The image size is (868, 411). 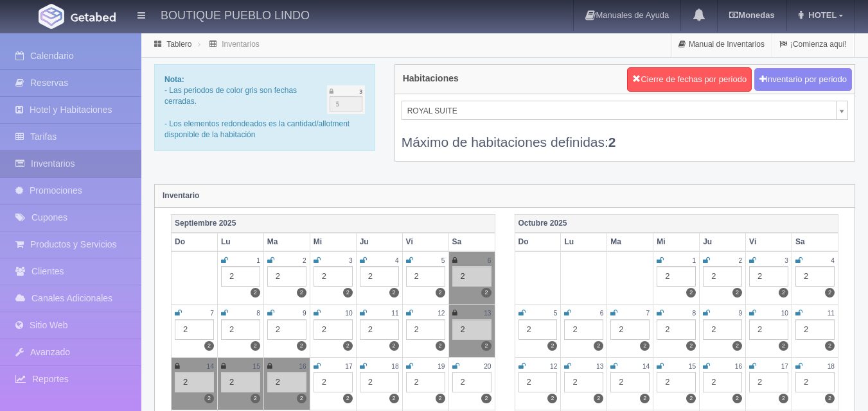 I want to click on small: 3, so click(x=350, y=261).